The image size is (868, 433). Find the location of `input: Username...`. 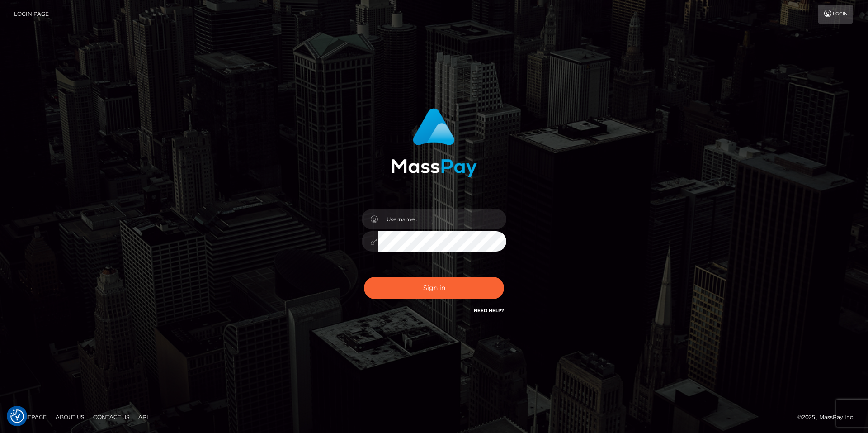

input: Username... is located at coordinates (442, 219).